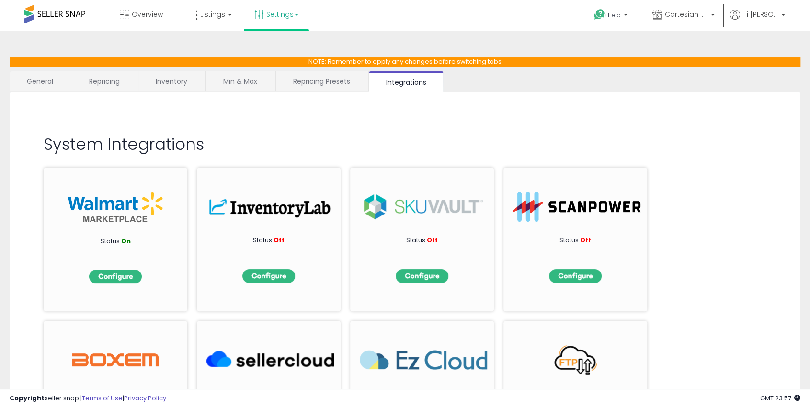  I want to click on span: On, so click(126, 241).